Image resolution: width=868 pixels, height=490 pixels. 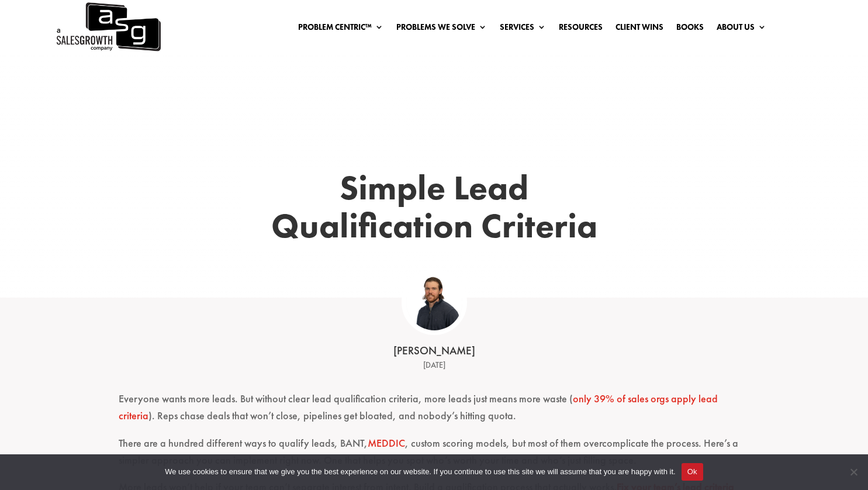 What do you see at coordinates (639, 29) in the screenshot?
I see `a: Client Wins` at bounding box center [639, 29].